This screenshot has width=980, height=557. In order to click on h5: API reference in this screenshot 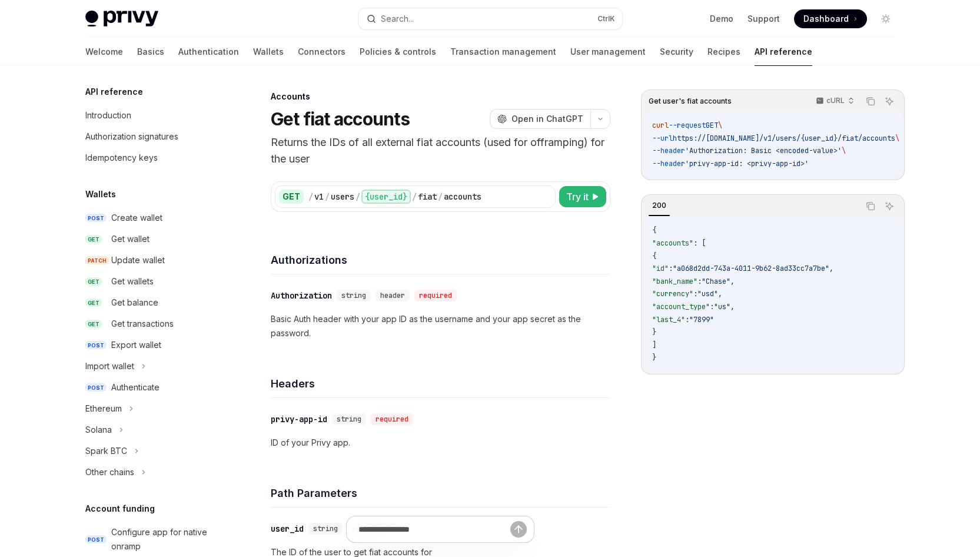, I will do `click(114, 92)`.